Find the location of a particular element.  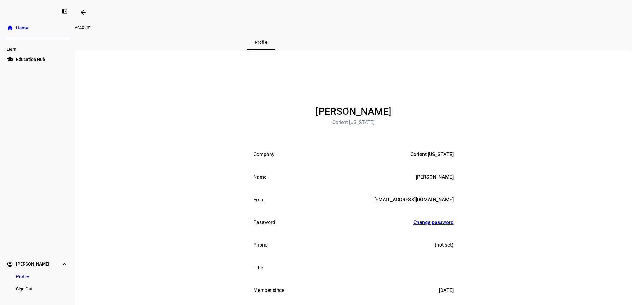

div: Phone is located at coordinates (260, 245).